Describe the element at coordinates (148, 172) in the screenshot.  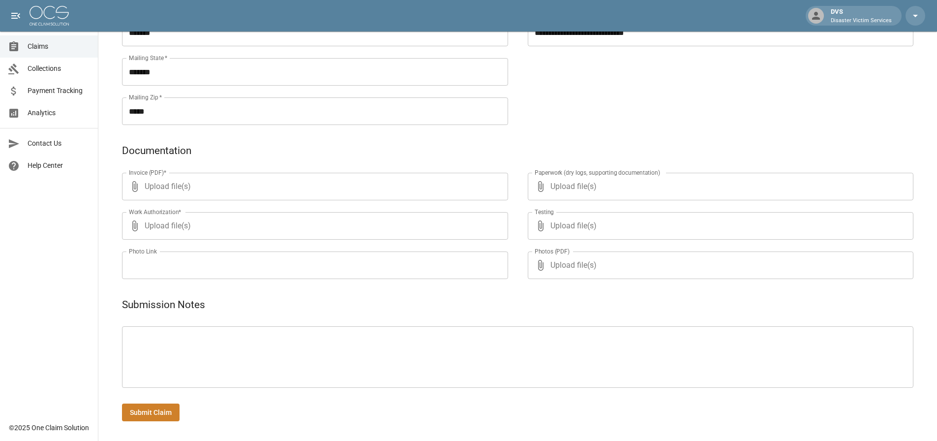
I see `label: Invoice (PDF)*` at that location.